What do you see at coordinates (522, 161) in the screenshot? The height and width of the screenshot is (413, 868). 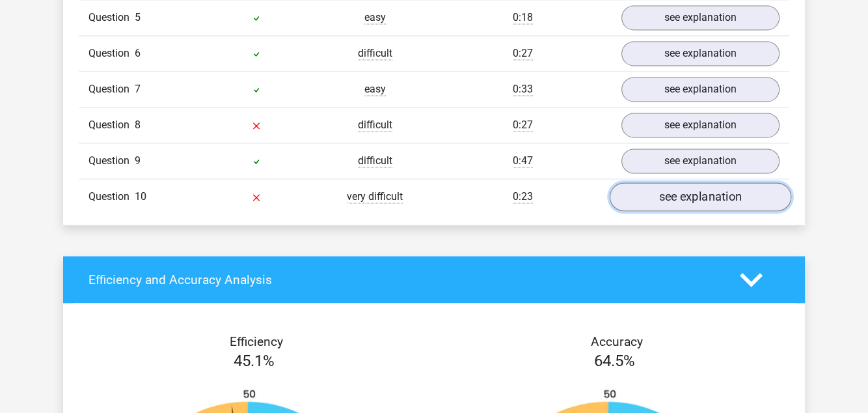 I see `span: 0:47` at bounding box center [522, 161].